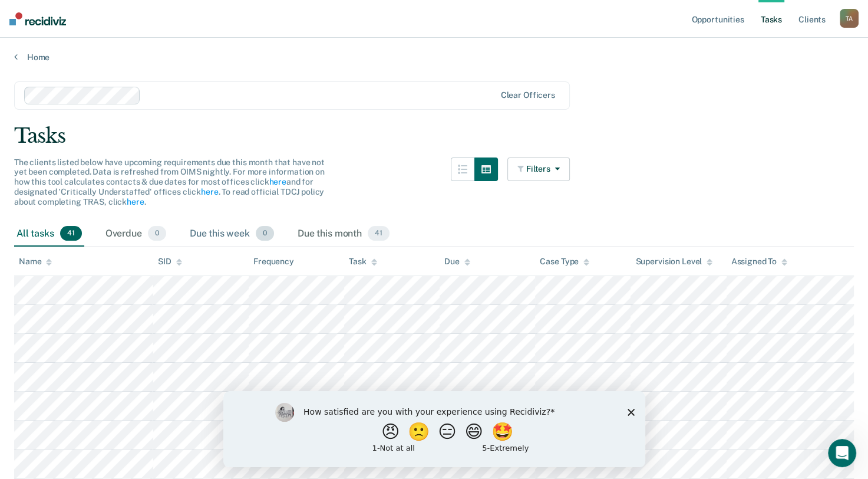 The height and width of the screenshot is (479, 868). Describe the element at coordinates (457, 262) in the screenshot. I see `div: Due` at that location.